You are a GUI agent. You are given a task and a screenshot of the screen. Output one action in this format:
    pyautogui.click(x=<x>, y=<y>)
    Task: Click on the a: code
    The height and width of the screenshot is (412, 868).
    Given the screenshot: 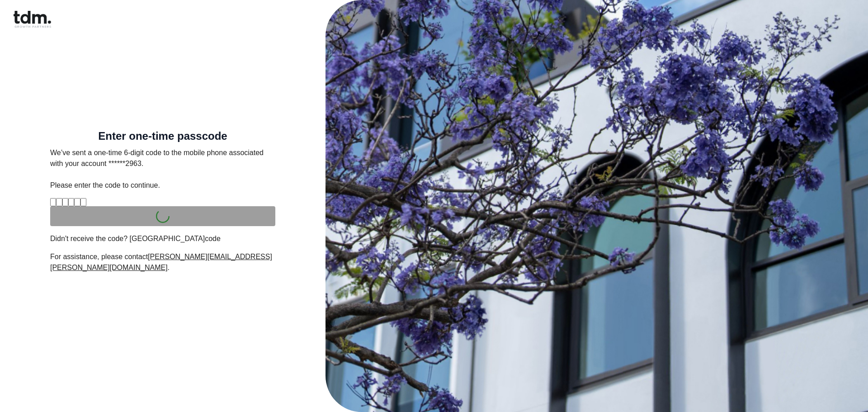 What is the action you would take?
    pyautogui.click(x=213, y=238)
    